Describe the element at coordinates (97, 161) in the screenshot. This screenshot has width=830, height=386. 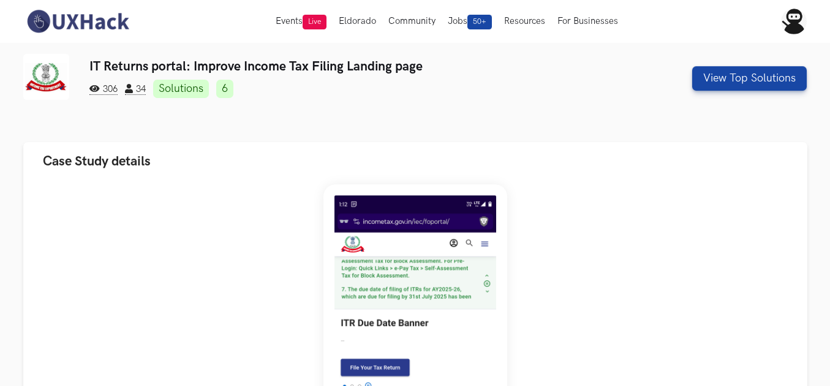
I see `span: Case Study details` at that location.